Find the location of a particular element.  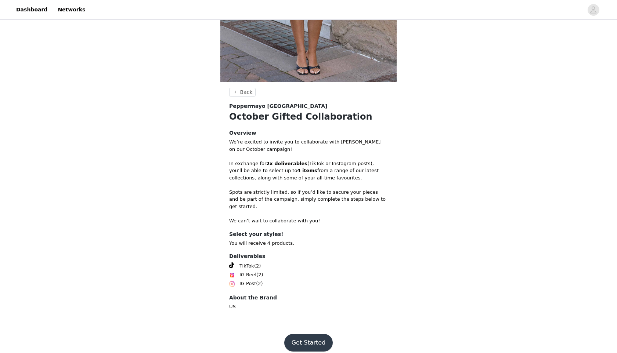

span: IG Reel is located at coordinates (248, 275).